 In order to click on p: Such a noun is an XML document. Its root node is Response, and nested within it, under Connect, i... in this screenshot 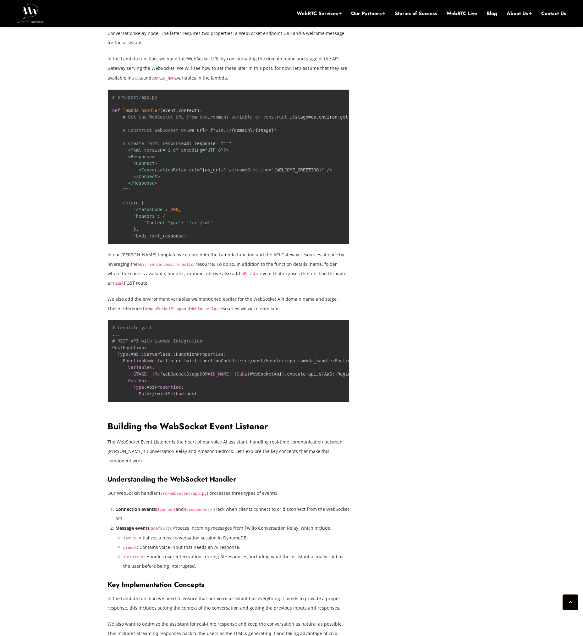, I will do `click(229, 33)`.